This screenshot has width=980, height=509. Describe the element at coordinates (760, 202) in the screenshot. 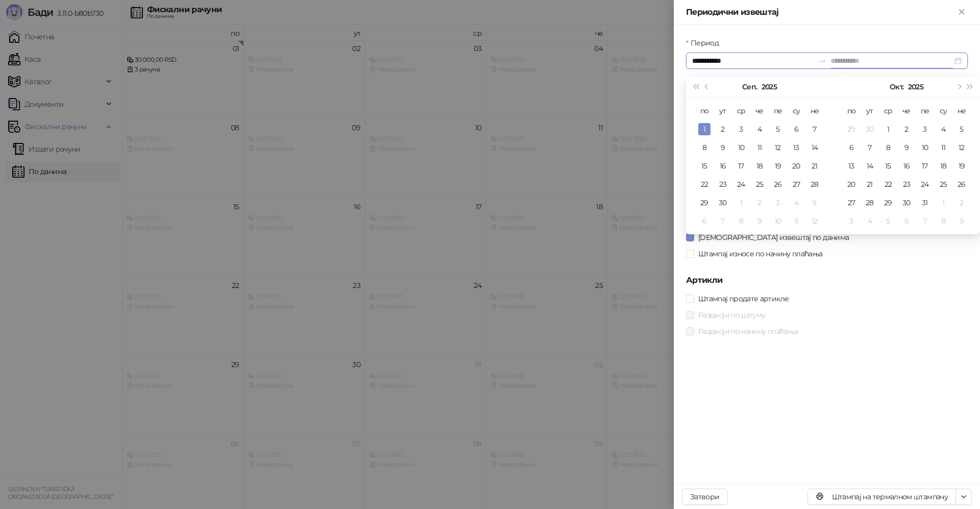

I see `td: 2025-10-02` at that location.